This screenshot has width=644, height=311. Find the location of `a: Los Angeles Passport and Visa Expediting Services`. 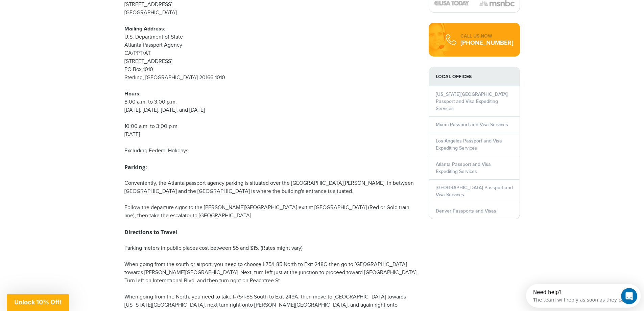

a: Los Angeles Passport and Visa Expediting Services is located at coordinates (468, 144).